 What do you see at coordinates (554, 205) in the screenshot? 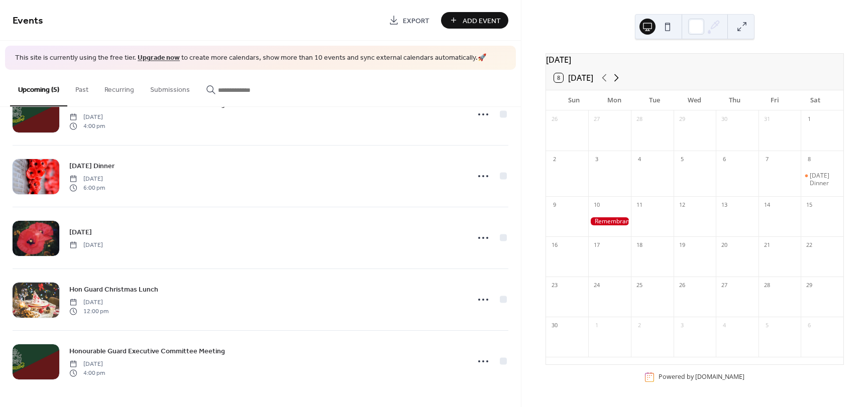
I see `div: 9` at bounding box center [554, 205].